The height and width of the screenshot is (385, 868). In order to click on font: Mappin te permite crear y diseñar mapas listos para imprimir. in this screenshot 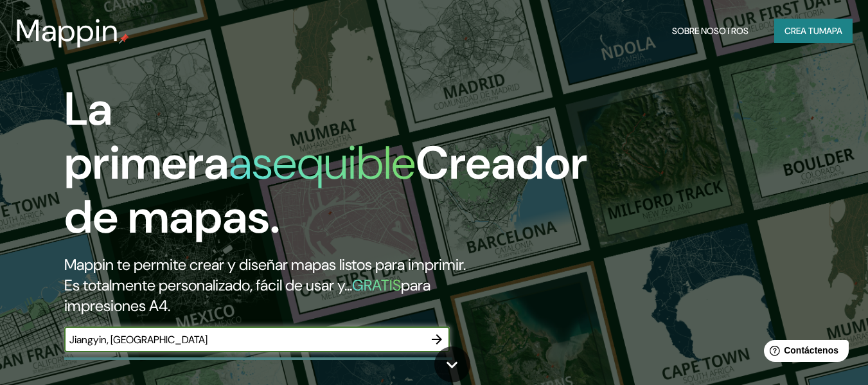, I will do `click(265, 264)`.